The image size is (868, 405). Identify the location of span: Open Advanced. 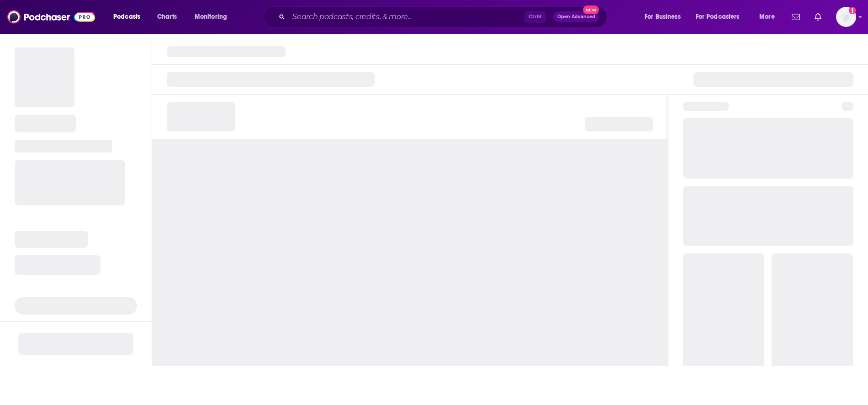
(576, 17).